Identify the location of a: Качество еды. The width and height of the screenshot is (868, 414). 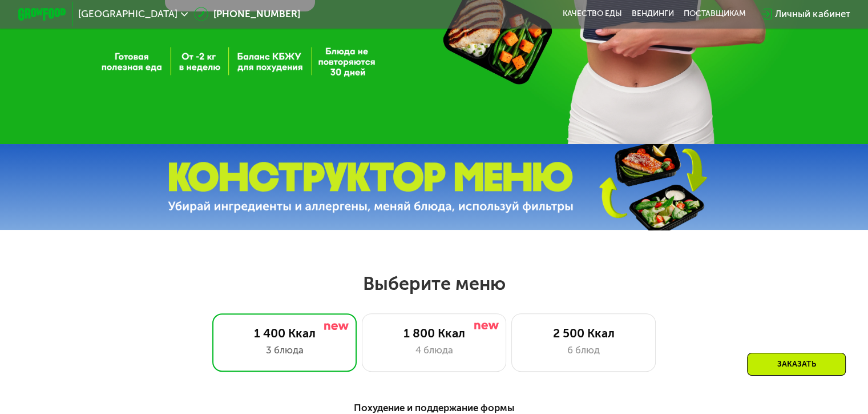
(592, 14).